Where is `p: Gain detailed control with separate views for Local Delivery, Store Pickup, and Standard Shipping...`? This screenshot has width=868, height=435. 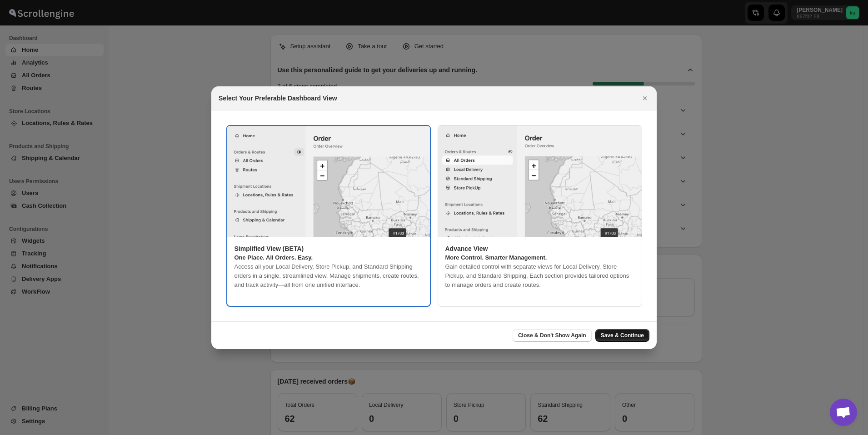 p: Gain detailed control with separate views for Local Delivery, Store Pickup, and Standard Shipping... is located at coordinates (540, 276).